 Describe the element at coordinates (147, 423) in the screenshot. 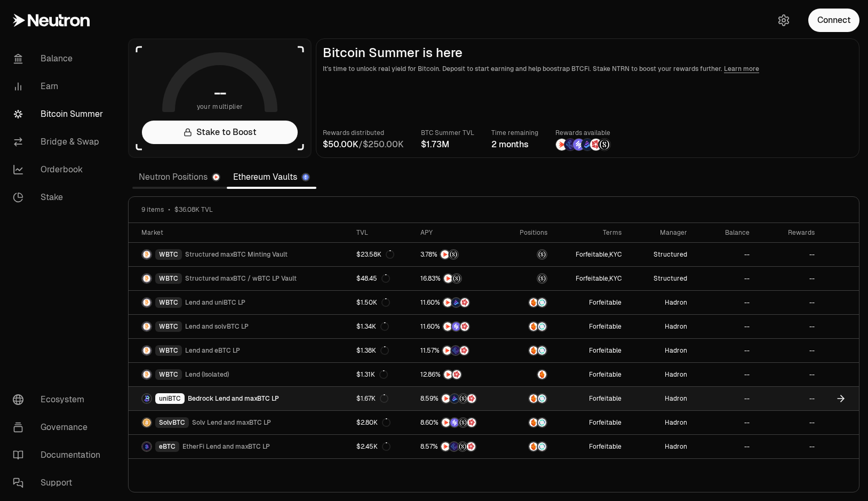

I see `img: SolvBTC Logo` at that location.